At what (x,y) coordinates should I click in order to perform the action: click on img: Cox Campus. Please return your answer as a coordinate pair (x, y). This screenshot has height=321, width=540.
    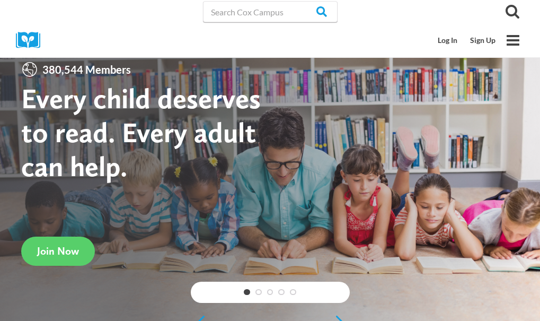
    Looking at the image, I should click on (32, 40).